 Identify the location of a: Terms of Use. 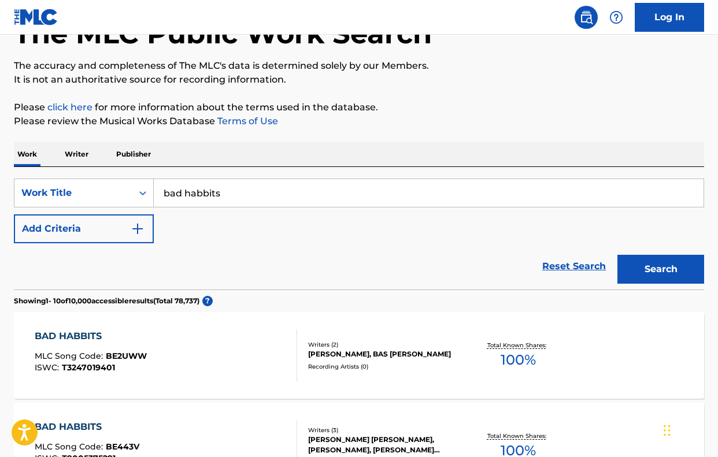
(246, 121).